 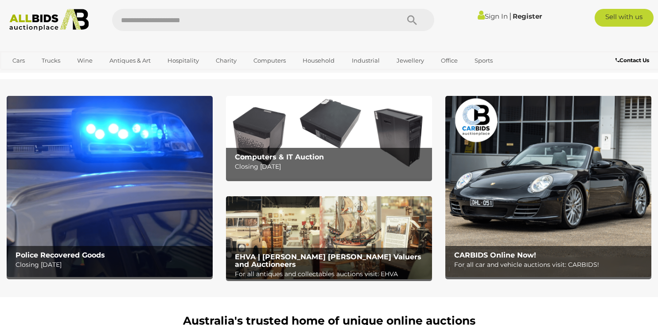 I want to click on a: Household, so click(x=319, y=60).